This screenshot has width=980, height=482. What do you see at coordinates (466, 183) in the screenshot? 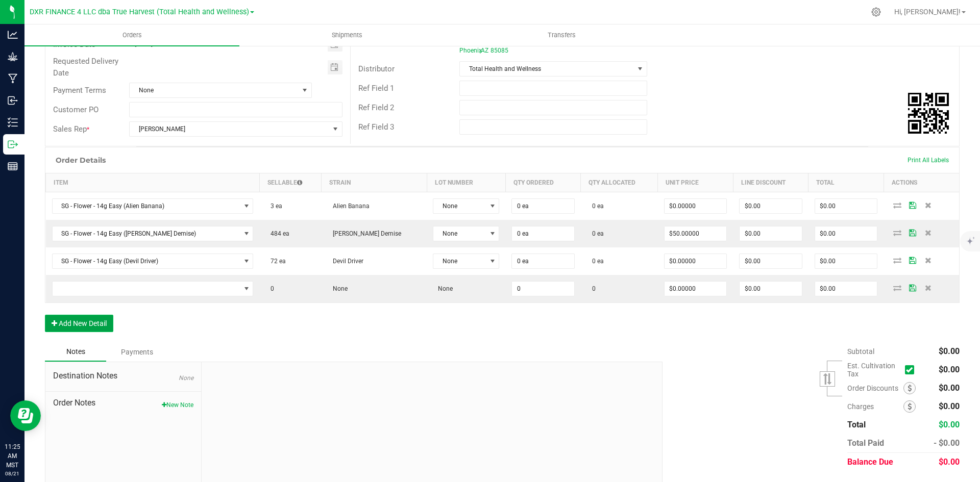
I see `th: Lot Number` at bounding box center [466, 183].